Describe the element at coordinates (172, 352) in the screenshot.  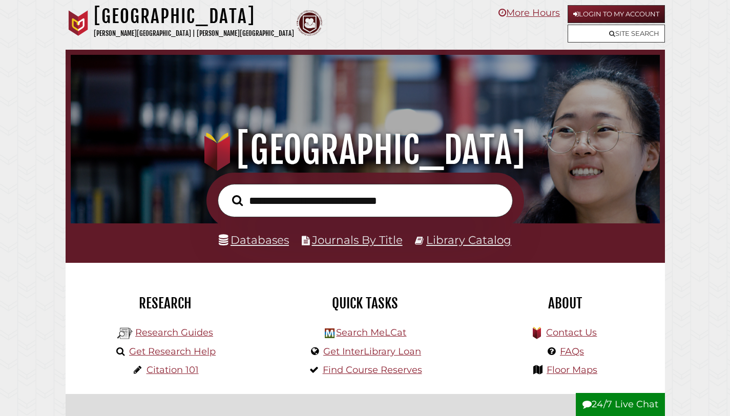
I see `a: Get Research Help` at that location.